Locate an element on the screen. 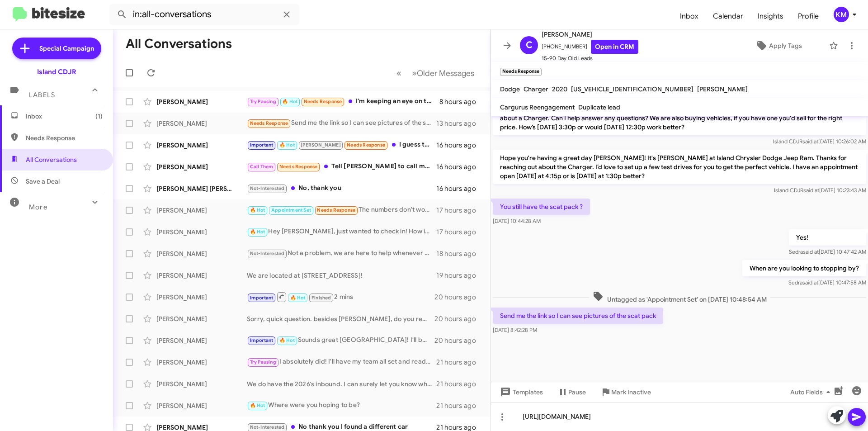  p: You still have the scat pack ? is located at coordinates (541, 206).